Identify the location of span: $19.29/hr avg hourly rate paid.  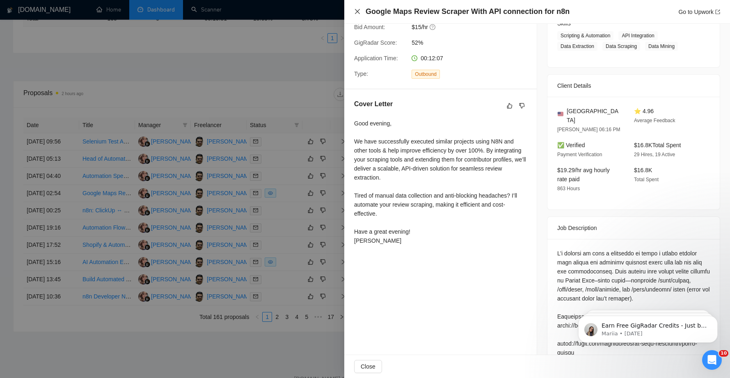
(584, 175).